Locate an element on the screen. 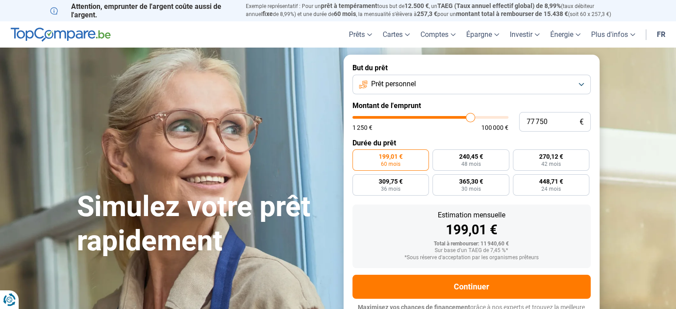 The height and width of the screenshot is (309, 676). span: 309,75 € is located at coordinates (391, 181).